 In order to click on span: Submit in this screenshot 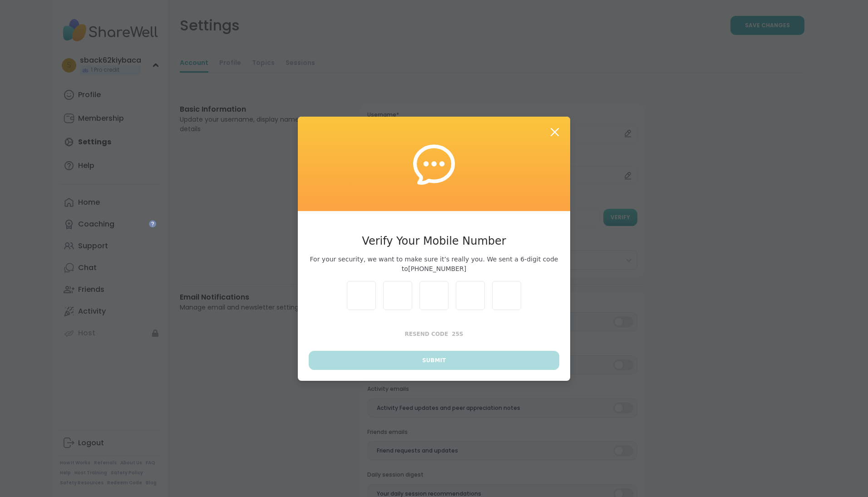, I will do `click(434, 361)`.